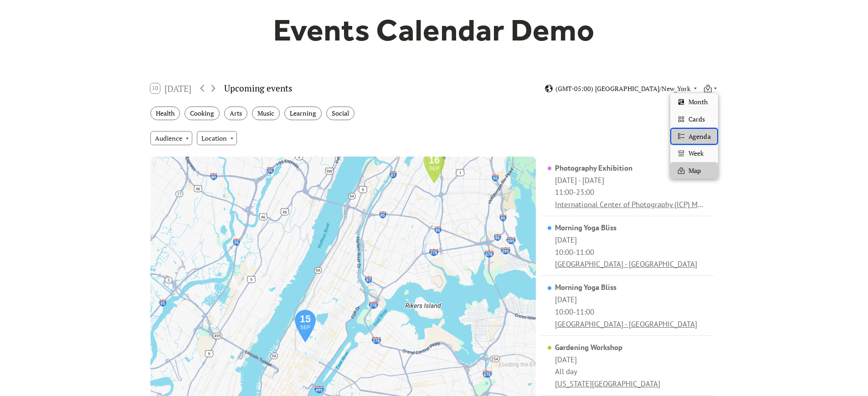 This screenshot has height=396, width=868. What do you see at coordinates (536, 365) in the screenshot?
I see `div: Loading the Events Calendar...` at bounding box center [536, 365].